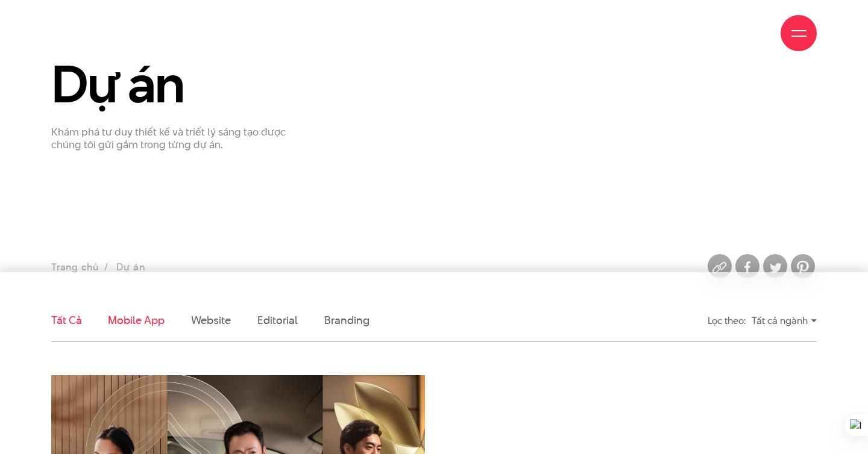 This screenshot has height=454, width=868. Describe the element at coordinates (346, 320) in the screenshot. I see `a: Branding` at that location.